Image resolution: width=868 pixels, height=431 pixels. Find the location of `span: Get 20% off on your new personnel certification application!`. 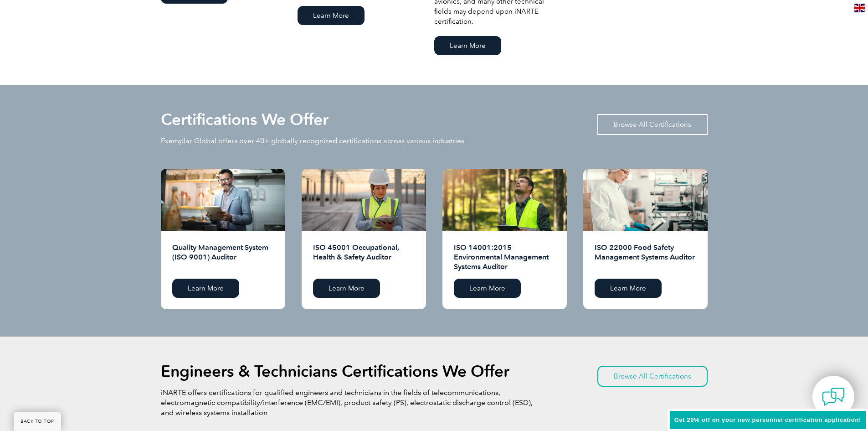

span: Get 20% off on your new personnel certification application! is located at coordinates (767, 419).